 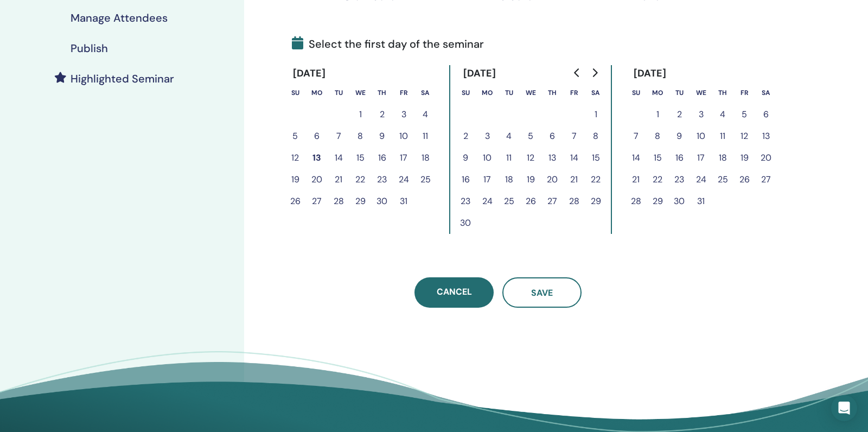 I want to click on h4: Publish, so click(x=89, y=48).